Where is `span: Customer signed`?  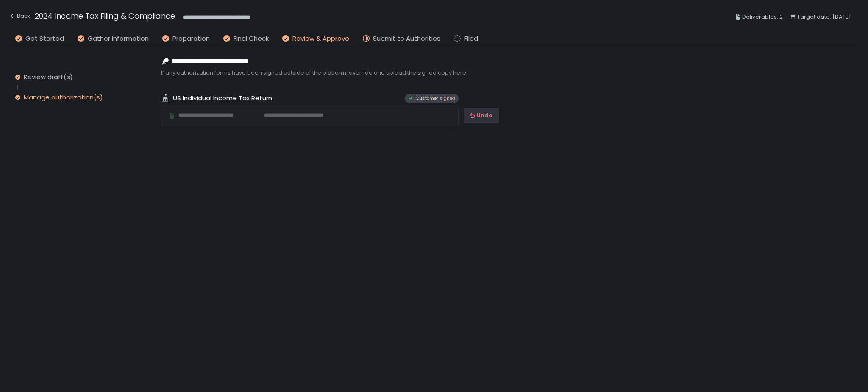
span: Customer signed is located at coordinates (435, 98).